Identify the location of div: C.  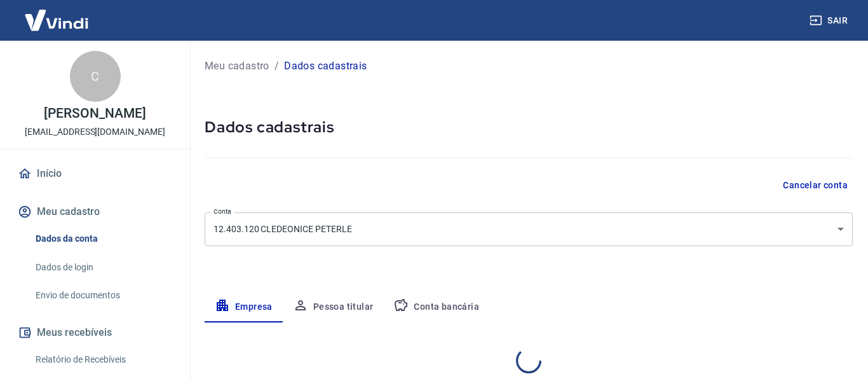
(95, 76).